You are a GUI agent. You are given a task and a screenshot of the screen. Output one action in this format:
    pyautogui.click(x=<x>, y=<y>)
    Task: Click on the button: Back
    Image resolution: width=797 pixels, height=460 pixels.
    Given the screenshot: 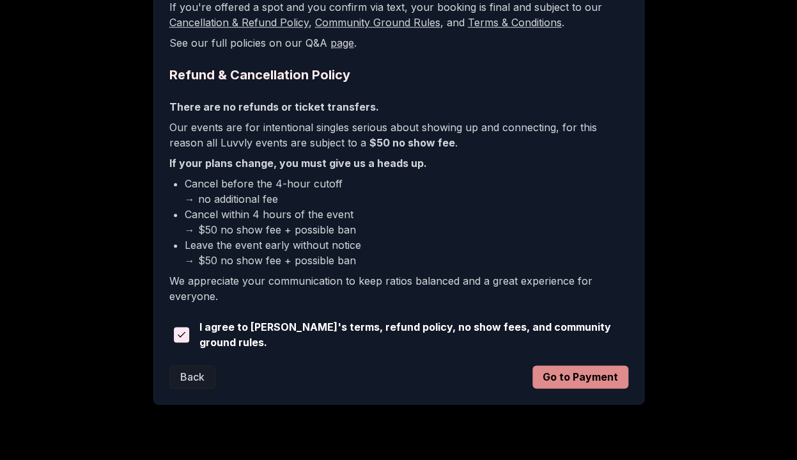 What is the action you would take?
    pyautogui.click(x=192, y=376)
    